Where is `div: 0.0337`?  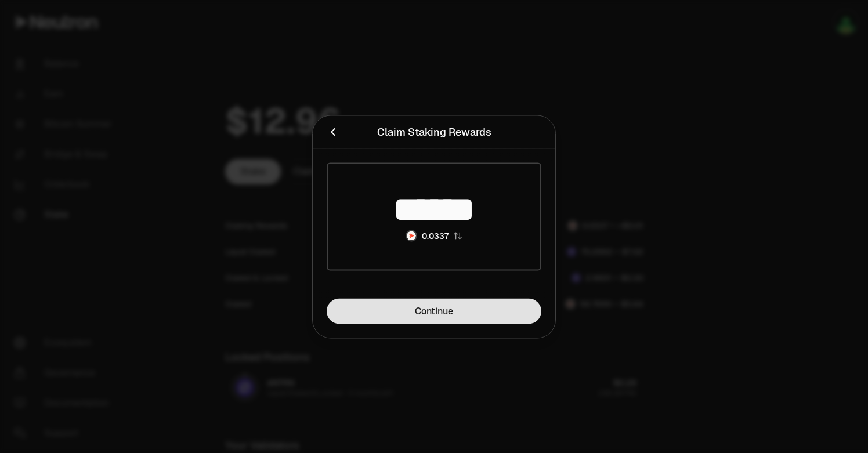
div: 0.0337 is located at coordinates (435, 236).